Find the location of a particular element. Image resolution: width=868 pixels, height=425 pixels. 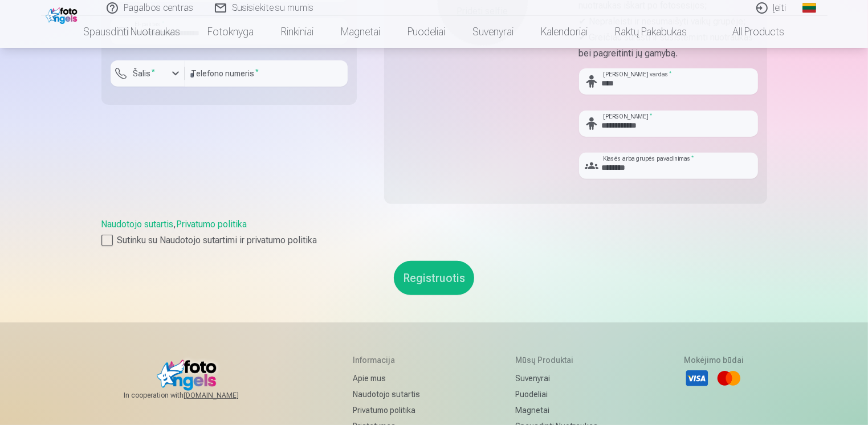

a: Spausdinti nuotraukas is located at coordinates (132, 32).